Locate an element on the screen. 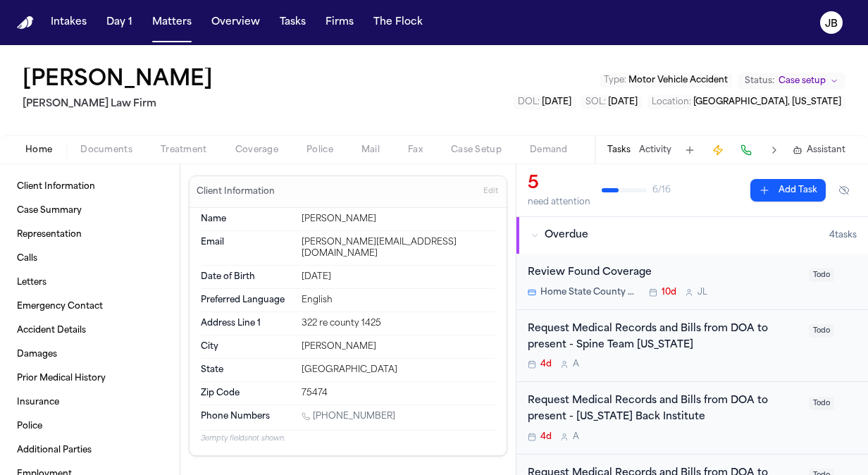 This screenshot has height=475, width=868. span: 6 / 16 is located at coordinates (662, 191).